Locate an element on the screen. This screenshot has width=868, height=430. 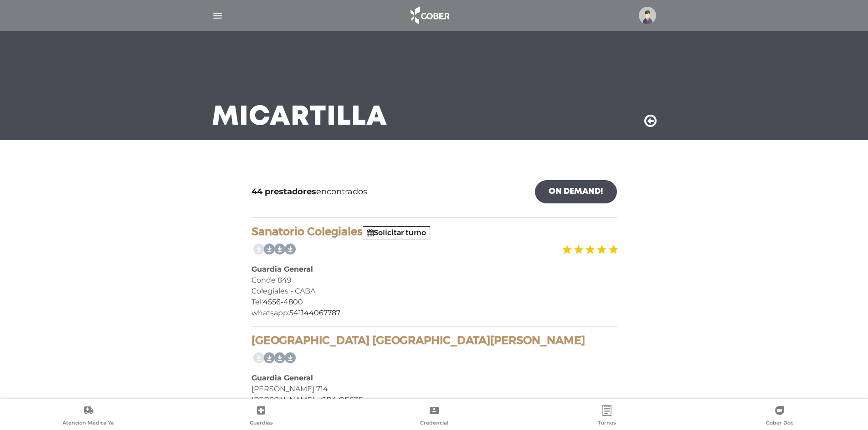
img: estrellas_badge.png is located at coordinates (590, 249).